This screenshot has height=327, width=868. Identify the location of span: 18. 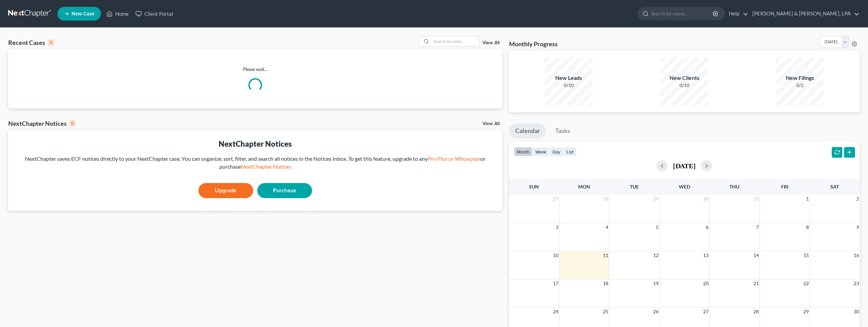
(606, 283).